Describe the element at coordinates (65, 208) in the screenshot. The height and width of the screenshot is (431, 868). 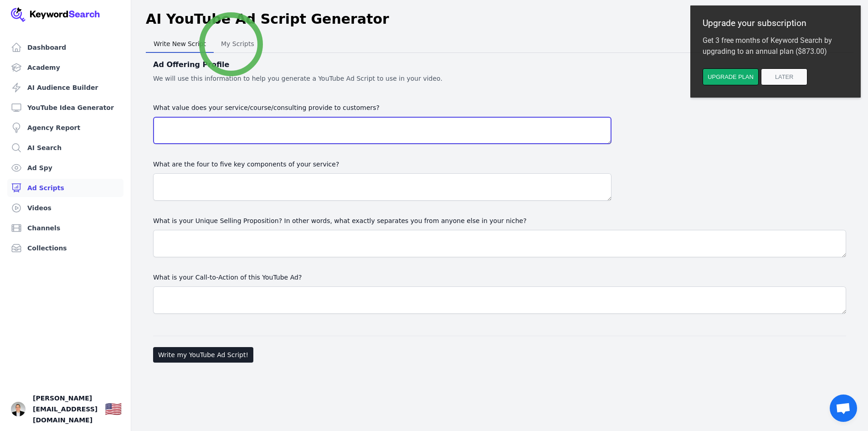
I see `a: Videos` at that location.